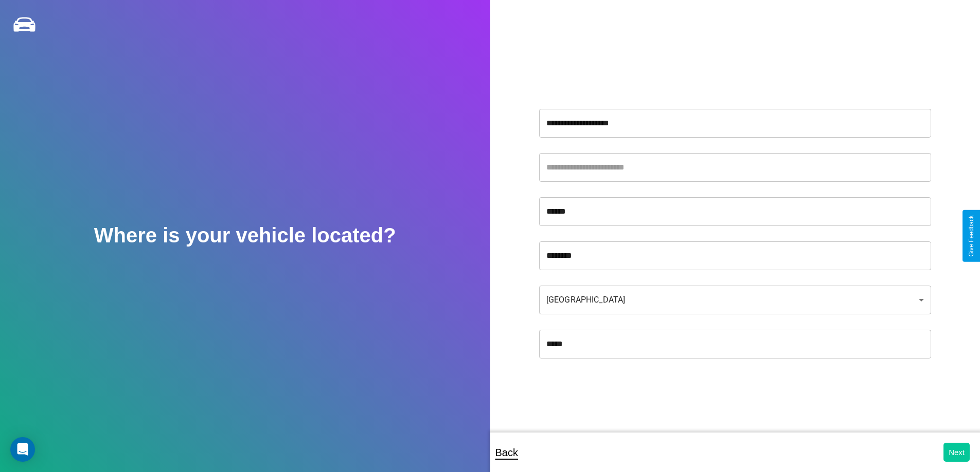 The height and width of the screenshot is (472, 980). Describe the element at coordinates (23, 450) in the screenshot. I see `div: Open Intercom Messenger` at that location.